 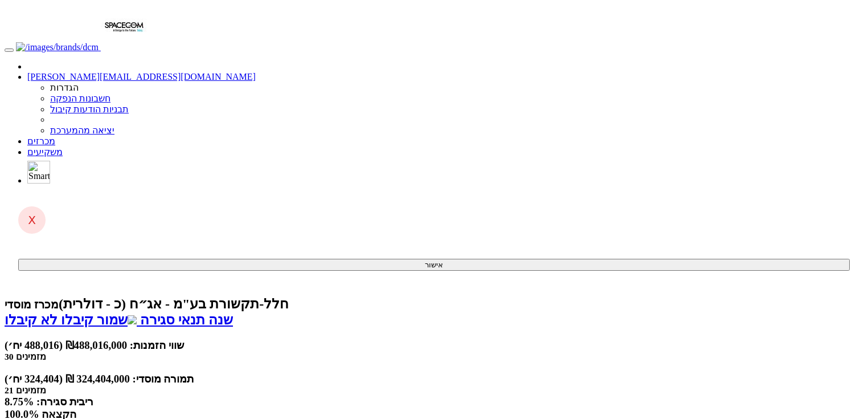 I want to click on span: X, so click(x=32, y=220).